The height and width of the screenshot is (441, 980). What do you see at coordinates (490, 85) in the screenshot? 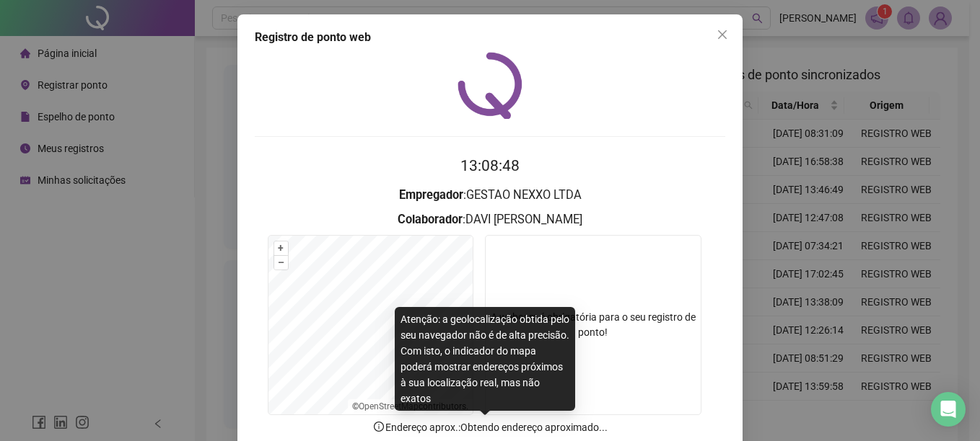
I see `img: QRPoint` at bounding box center [490, 85].